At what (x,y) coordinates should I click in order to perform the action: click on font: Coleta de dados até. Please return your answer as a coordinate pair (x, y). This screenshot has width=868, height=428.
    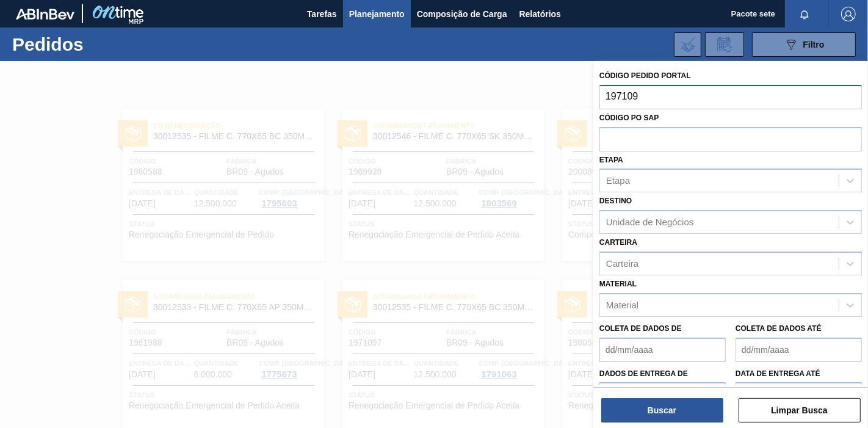
    Looking at the image, I should click on (778, 329).